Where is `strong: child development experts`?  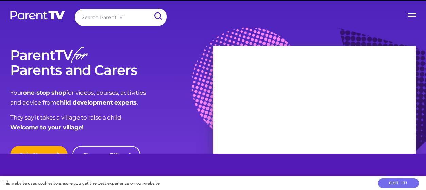
strong: child development experts is located at coordinates (96, 102).